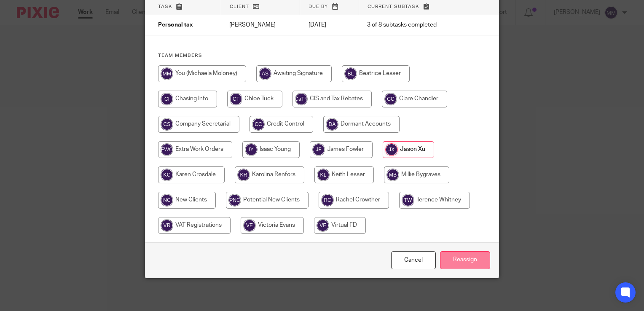 The height and width of the screenshot is (311, 644). Describe the element at coordinates (240, 7) in the screenshot. I see `span: Client` at that location.